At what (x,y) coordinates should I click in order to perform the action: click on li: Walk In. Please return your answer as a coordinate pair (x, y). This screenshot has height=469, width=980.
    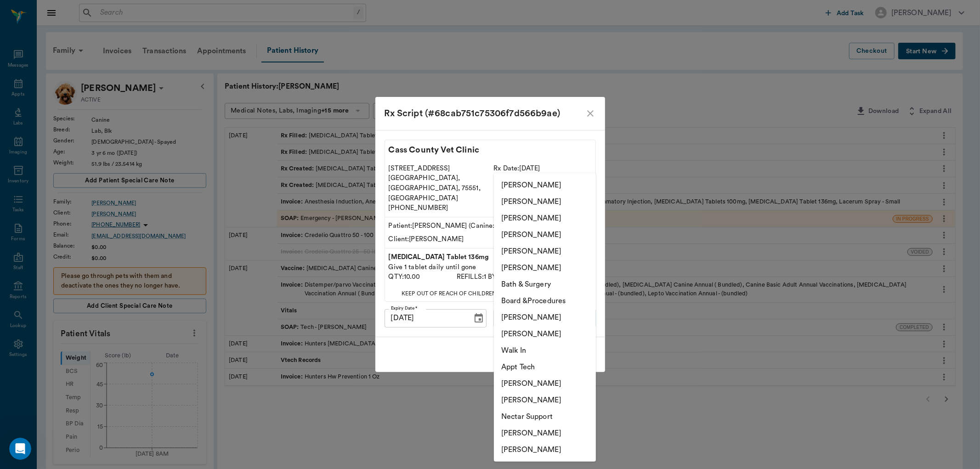
    Looking at the image, I should click on (545, 350).